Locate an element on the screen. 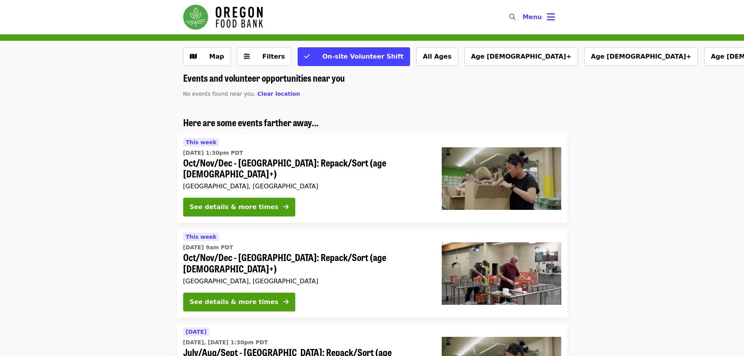 This screenshot has height=356, width=744. button: Clear location is located at coordinates (279, 94).